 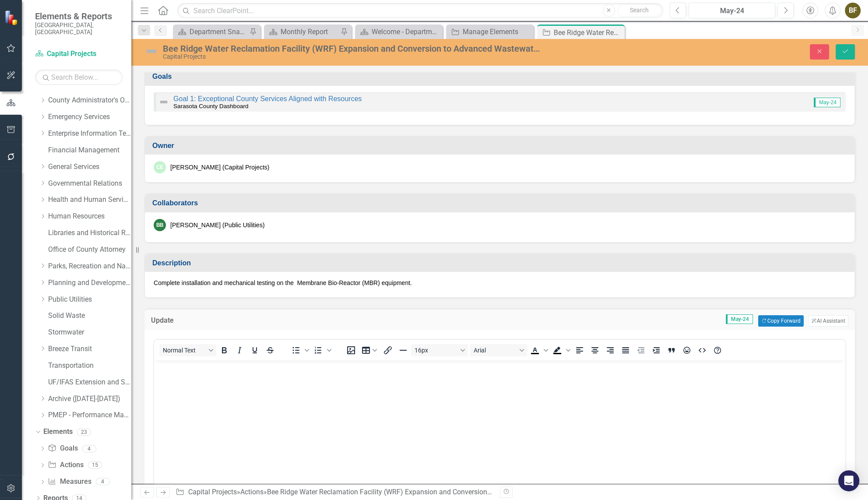 I want to click on a: Health and Human Services, so click(x=90, y=199).